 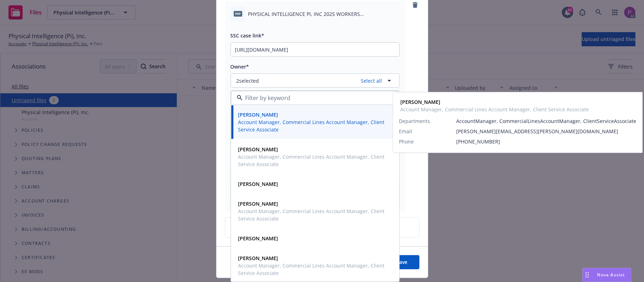 What do you see at coordinates (414, 121) in the screenshot?
I see `span: Departments` at bounding box center [414, 121].